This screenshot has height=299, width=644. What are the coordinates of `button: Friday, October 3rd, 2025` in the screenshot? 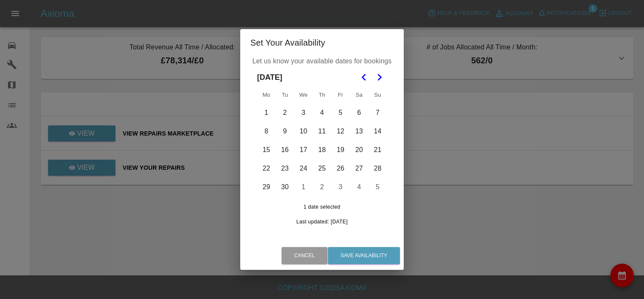 It's located at (341, 187).